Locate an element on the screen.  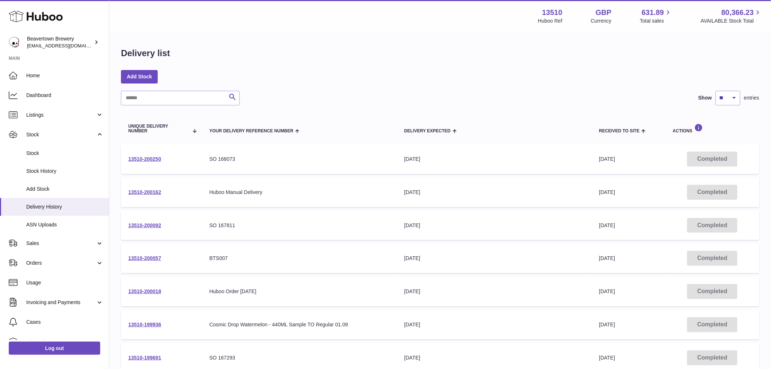
span: Sales is located at coordinates (61, 243).